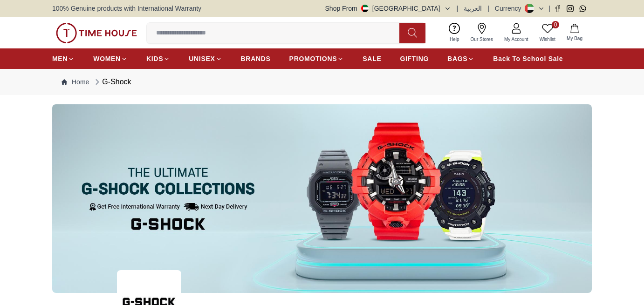  What do you see at coordinates (454, 33) in the screenshot?
I see `a: Help` at bounding box center [454, 33].